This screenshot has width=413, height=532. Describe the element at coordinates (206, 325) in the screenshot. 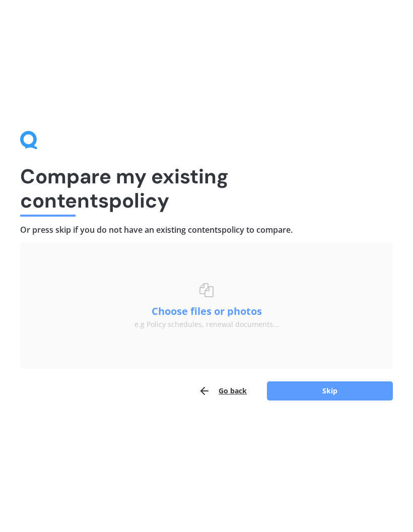

I see `div: e.g Policy schedules, renewal documents...` at that location.